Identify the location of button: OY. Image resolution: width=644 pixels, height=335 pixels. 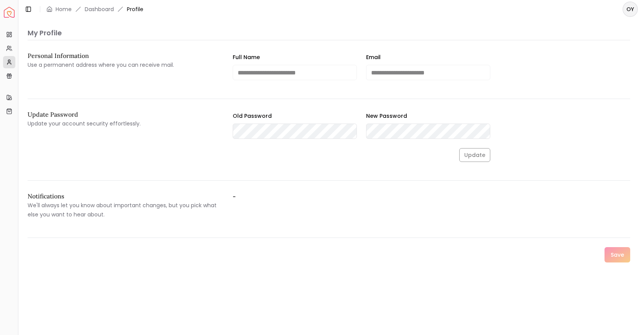
(630, 9).